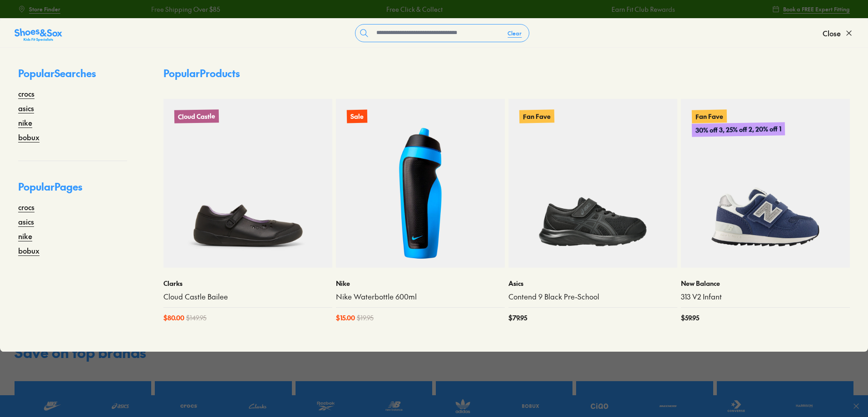 This screenshot has width=868, height=417. What do you see at coordinates (738, 130) in the screenshot?
I see `p: 30% off 3, 25% off 2, 20% off 1` at bounding box center [738, 130].